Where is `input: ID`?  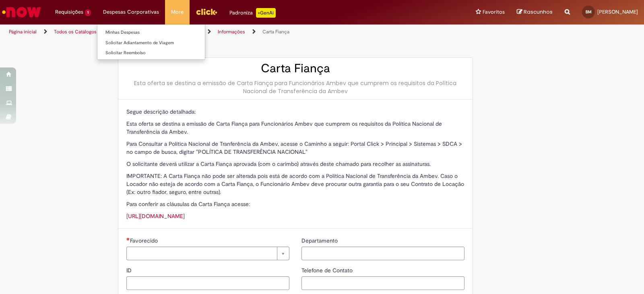
input: ID is located at coordinates (208, 283).